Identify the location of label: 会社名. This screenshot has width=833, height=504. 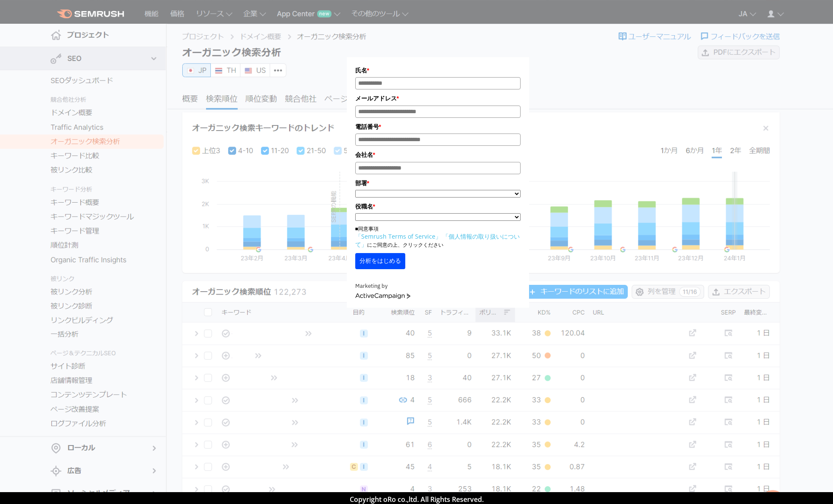
(438, 155).